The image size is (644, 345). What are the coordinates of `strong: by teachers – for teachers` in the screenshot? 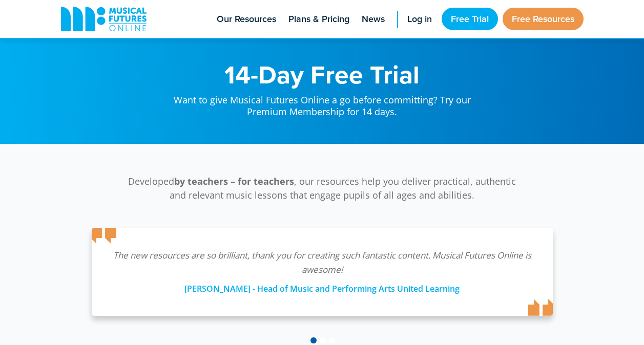 It's located at (234, 182).